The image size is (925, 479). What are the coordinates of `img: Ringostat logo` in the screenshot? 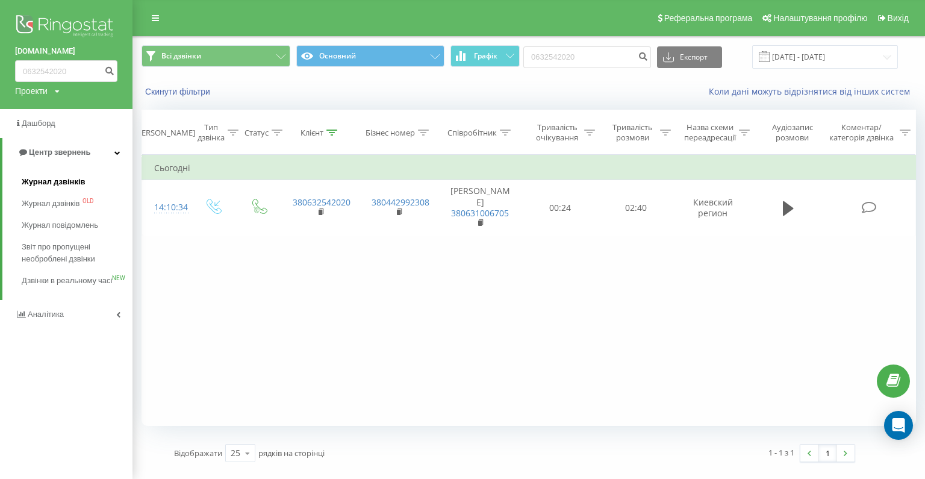 It's located at (66, 27).